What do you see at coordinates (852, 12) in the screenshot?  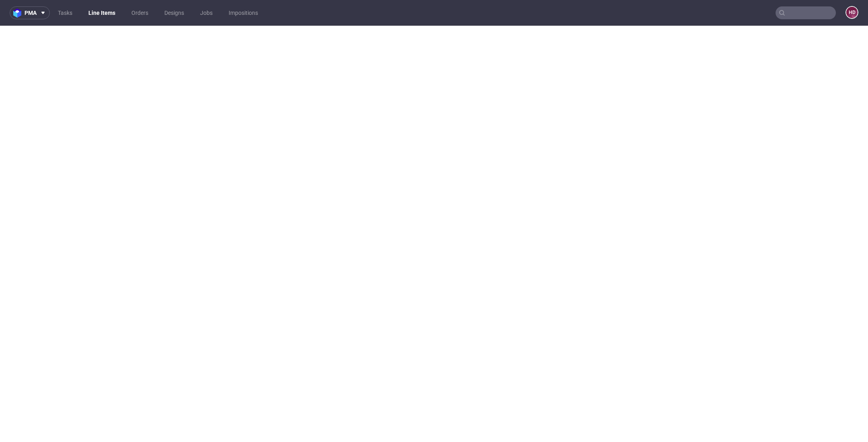 I see `figcaption: HD` at bounding box center [852, 12].